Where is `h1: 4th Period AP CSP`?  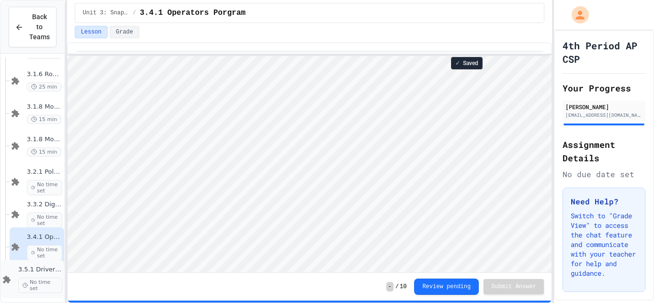 h1: 4th Period AP CSP is located at coordinates (604, 52).